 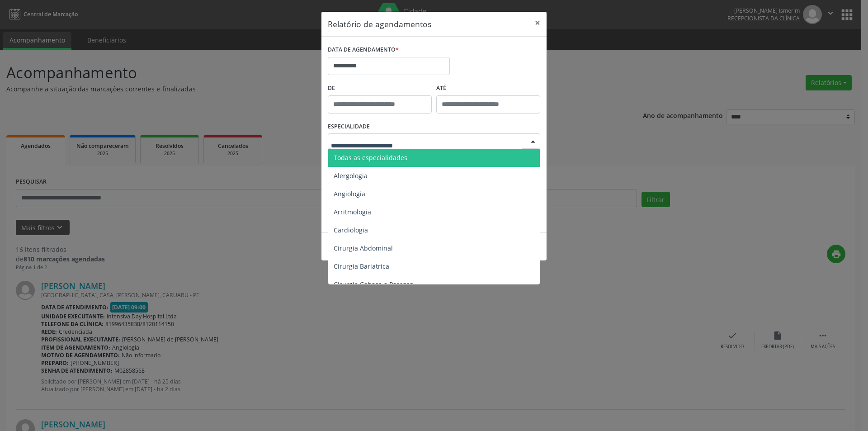 I want to click on span: Cirurgia Bariatrica, so click(x=361, y=266).